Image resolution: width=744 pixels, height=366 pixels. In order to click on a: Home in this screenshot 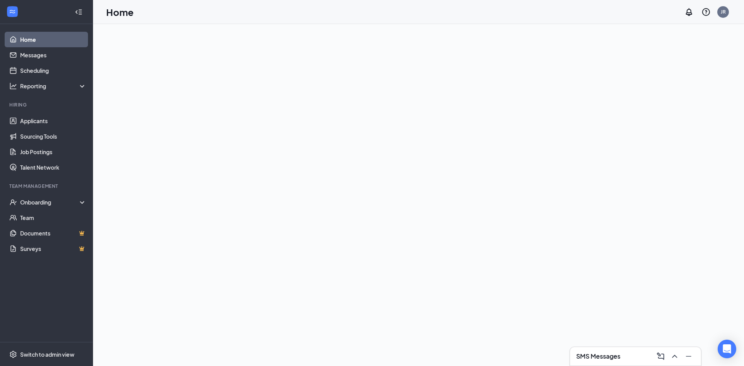, I will do `click(53, 40)`.